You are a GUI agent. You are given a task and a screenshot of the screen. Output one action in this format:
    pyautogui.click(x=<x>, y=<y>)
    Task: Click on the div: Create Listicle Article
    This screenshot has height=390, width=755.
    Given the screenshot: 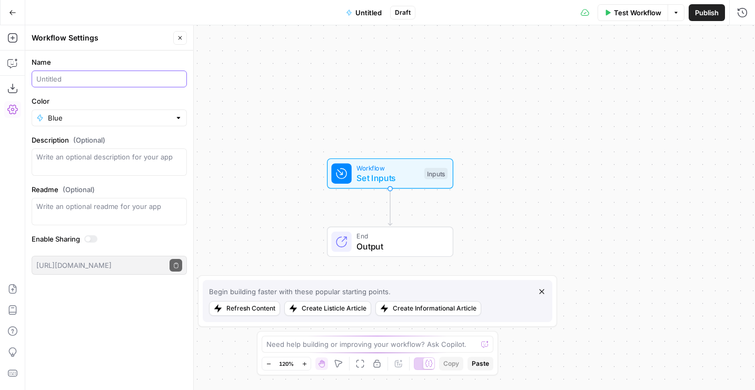 What is the action you would take?
    pyautogui.click(x=334, y=308)
    